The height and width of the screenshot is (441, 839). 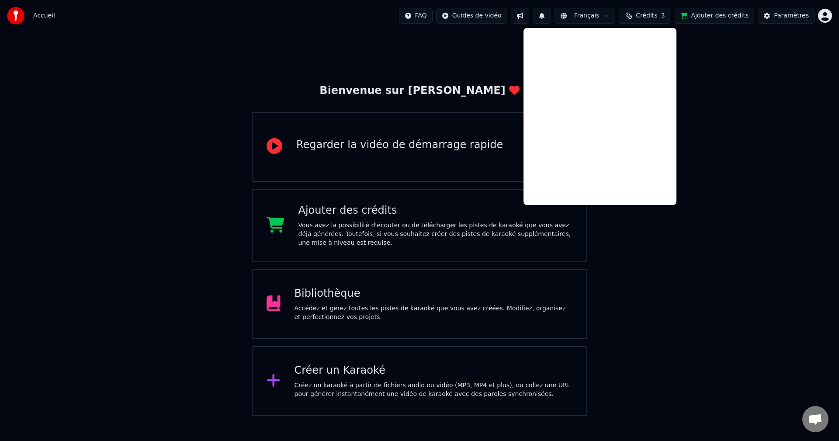 I want to click on div: Accédez et gérez toutes les pistes de karaoké que vous avez créées. Modifiez, organisez et perfec..., so click(x=434, y=313).